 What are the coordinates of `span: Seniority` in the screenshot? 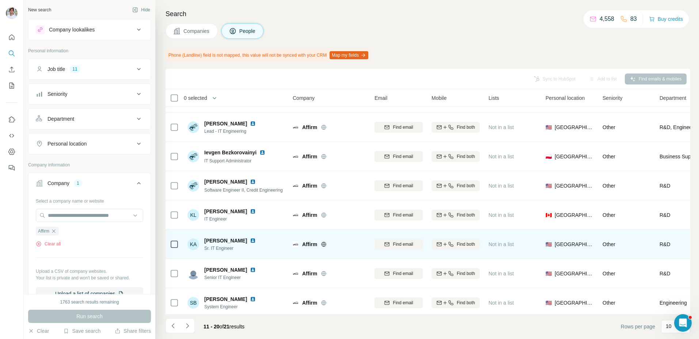 It's located at (613, 98).